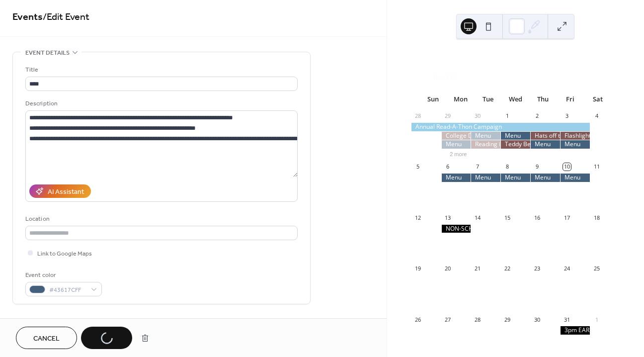 The height and width of the screenshot is (357, 644). Describe the element at coordinates (515, 144) in the screenshot. I see `div: Teddy Bear Share!` at that location.